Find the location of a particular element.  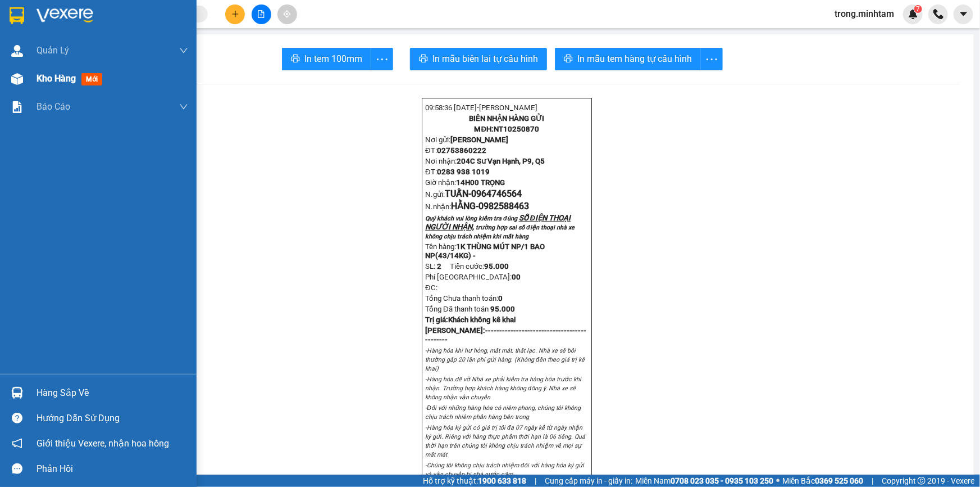

span: Nơi nhận: is located at coordinates (484, 161).